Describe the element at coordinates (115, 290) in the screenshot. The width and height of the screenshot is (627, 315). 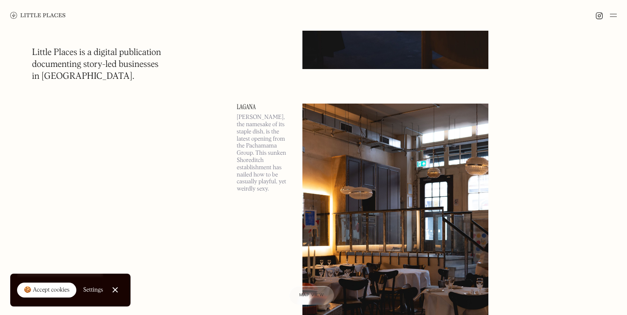
I see `div: Close Cookie Popup` at that location.